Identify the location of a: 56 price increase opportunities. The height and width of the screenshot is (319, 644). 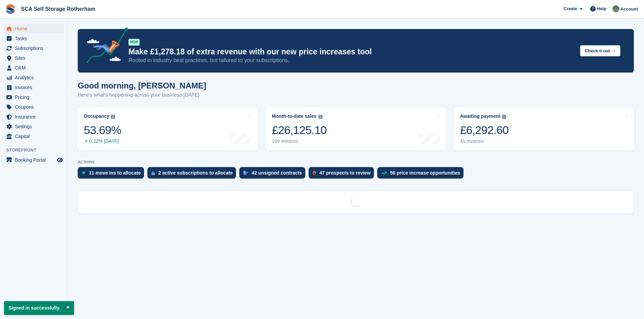
(422, 175).